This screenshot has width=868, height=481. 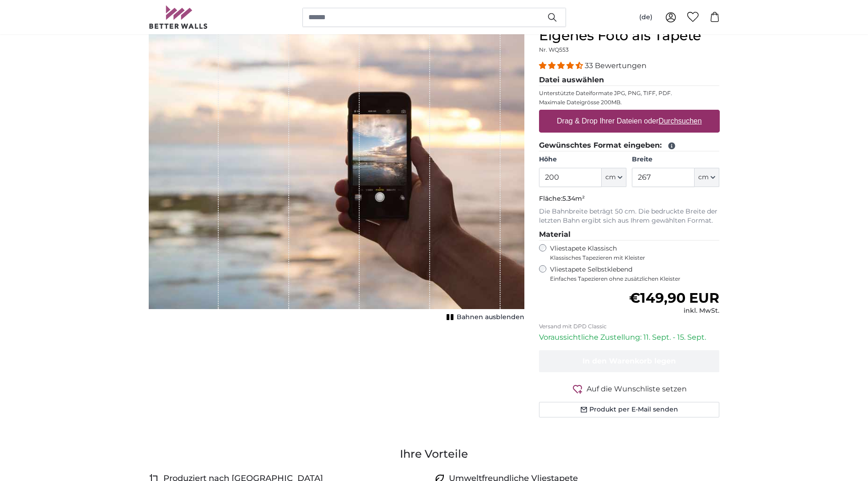 I want to click on p: Voraussichtliche Zustellung: 11. Sept. - 15. Sept., so click(x=629, y=337).